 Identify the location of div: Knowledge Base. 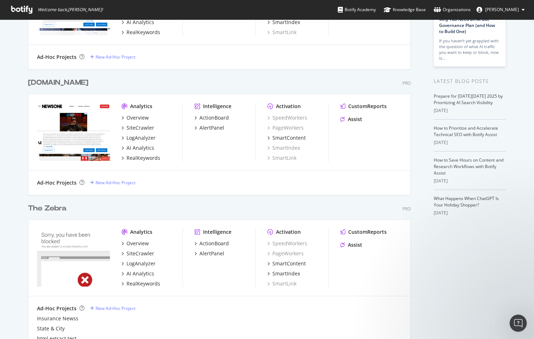
(405, 10).